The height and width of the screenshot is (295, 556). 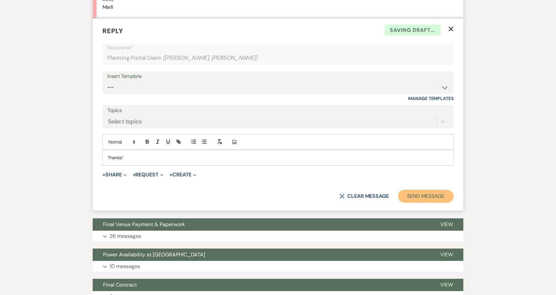 I want to click on button: Final Contract, so click(x=261, y=285).